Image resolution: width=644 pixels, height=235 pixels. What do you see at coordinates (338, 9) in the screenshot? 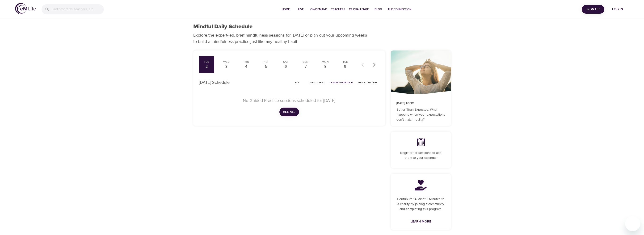
I see `span: Teachers` at bounding box center [338, 9].